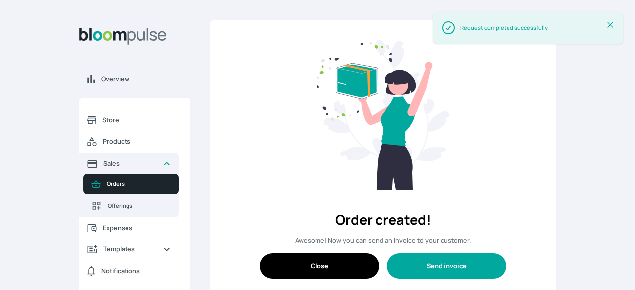  I want to click on img: Bloom Logo, so click(123, 36).